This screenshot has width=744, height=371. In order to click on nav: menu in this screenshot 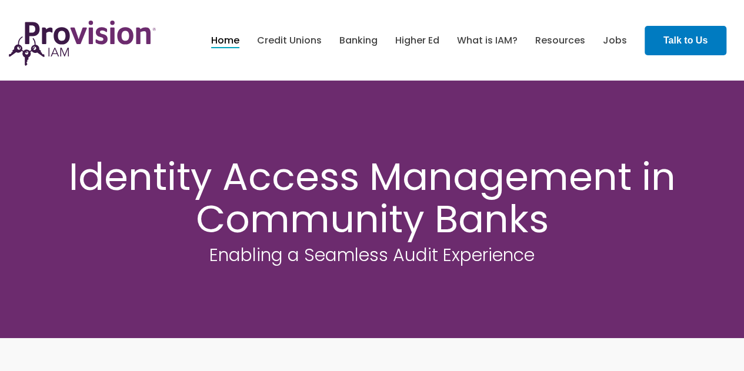, I will do `click(419, 41)`.